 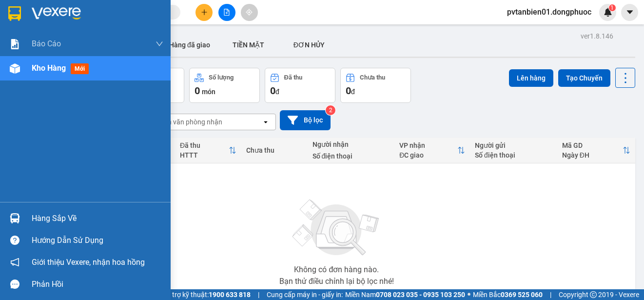 I want to click on svg: open, so click(x=265, y=122).